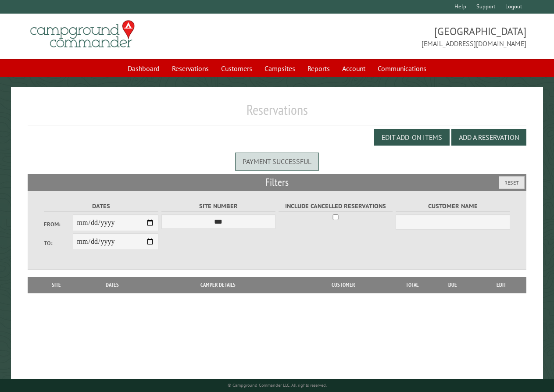  Describe the element at coordinates (82, 34) in the screenshot. I see `img: Campground Commander` at that location.